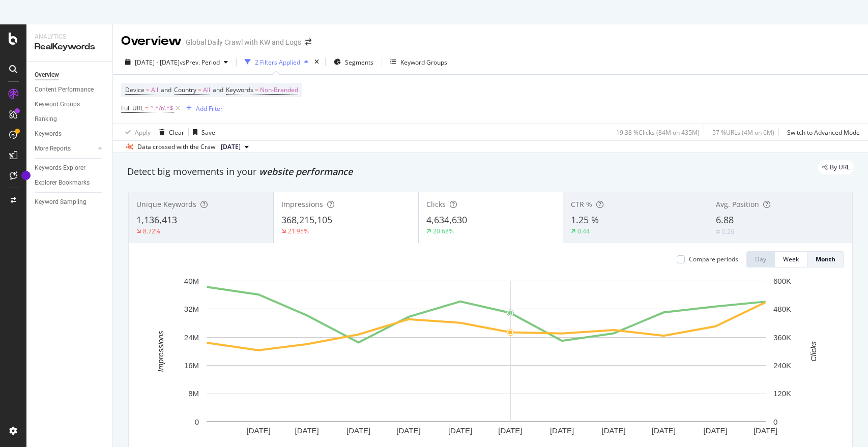 This screenshot has width=868, height=447. I want to click on a: Keyword Groups, so click(70, 104).